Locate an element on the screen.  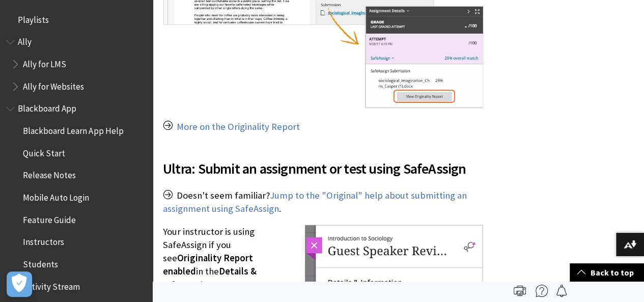
span: Ultra: Submit an assignment or test using SafeAssign is located at coordinates (323, 168).